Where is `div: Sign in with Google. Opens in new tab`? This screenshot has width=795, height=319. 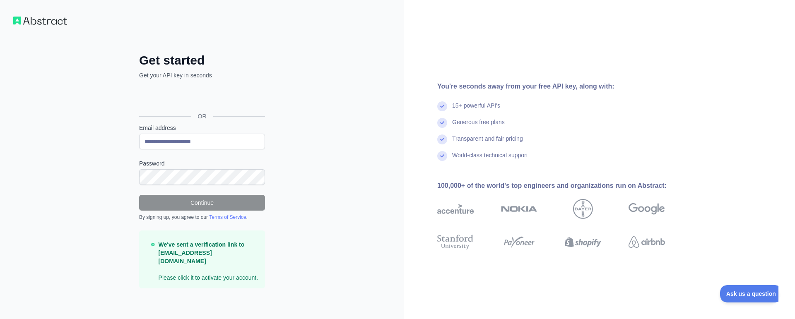
div: Sign in with Google. Opens in new tab is located at coordinates (201, 98).